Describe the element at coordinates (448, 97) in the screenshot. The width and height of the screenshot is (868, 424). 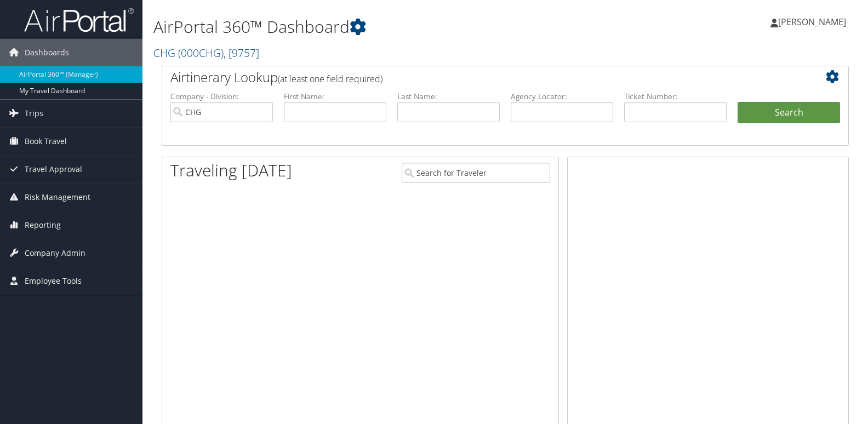
I see `label: Last Name:` at that location.